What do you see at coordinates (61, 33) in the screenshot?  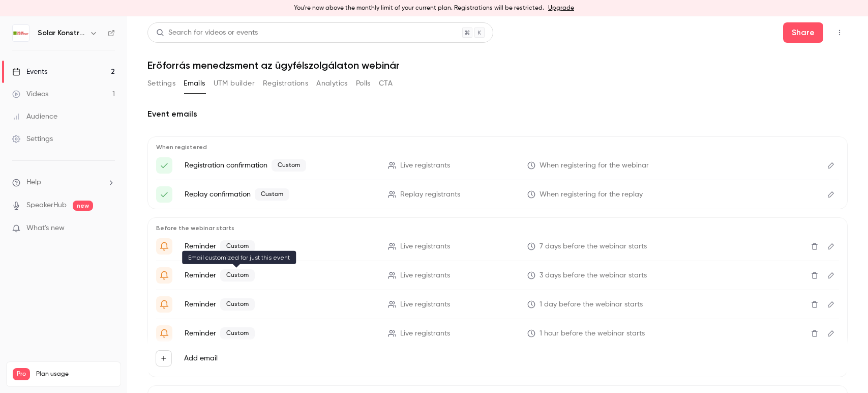 I see `h6: Solar Konstrukt Kft.` at bounding box center [61, 33].